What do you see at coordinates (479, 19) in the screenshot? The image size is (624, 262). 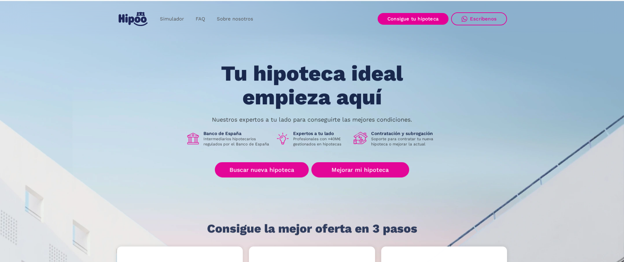 I see `a: Escríbenos` at bounding box center [479, 19].